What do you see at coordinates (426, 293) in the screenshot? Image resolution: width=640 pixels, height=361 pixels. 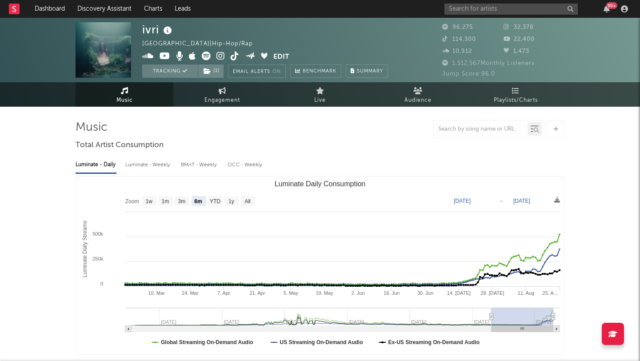 I see `text: 30. Jun` at bounding box center [426, 293].